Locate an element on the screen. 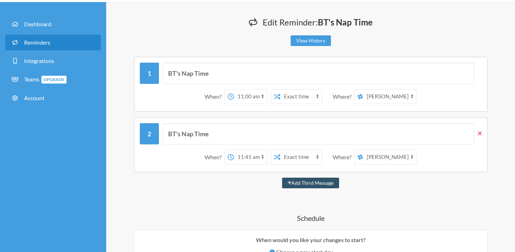 The height and width of the screenshot is (252, 515). a: Integrations is located at coordinates (53, 61).